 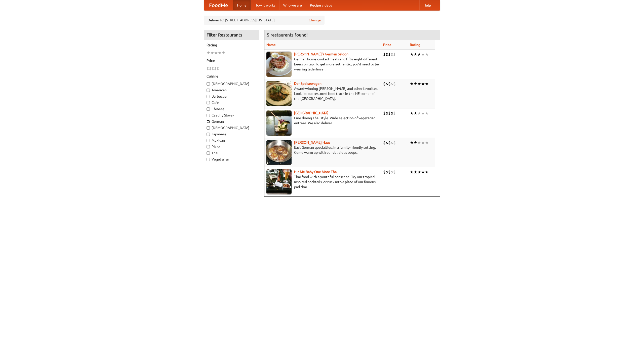 What do you see at coordinates (308, 83) in the screenshot?
I see `a: Der Speisewagen` at bounding box center [308, 83].